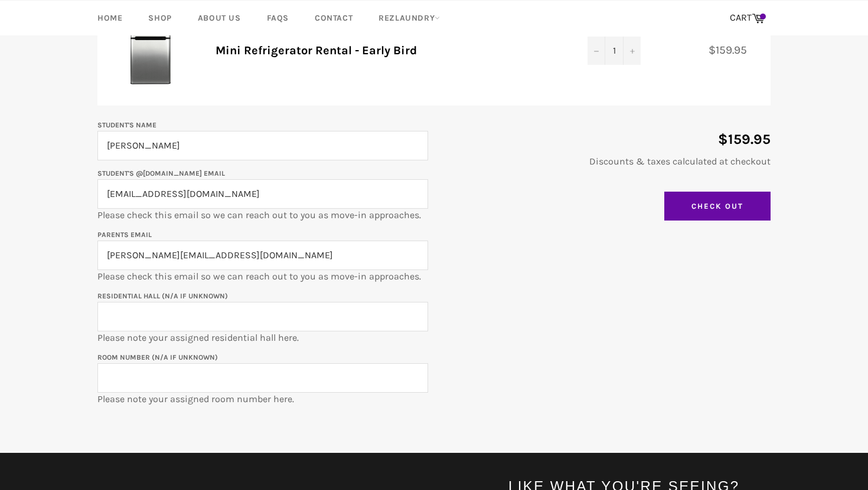  Describe the element at coordinates (606, 162) in the screenshot. I see `p: Discounts & taxes calculated at checkout` at that location.